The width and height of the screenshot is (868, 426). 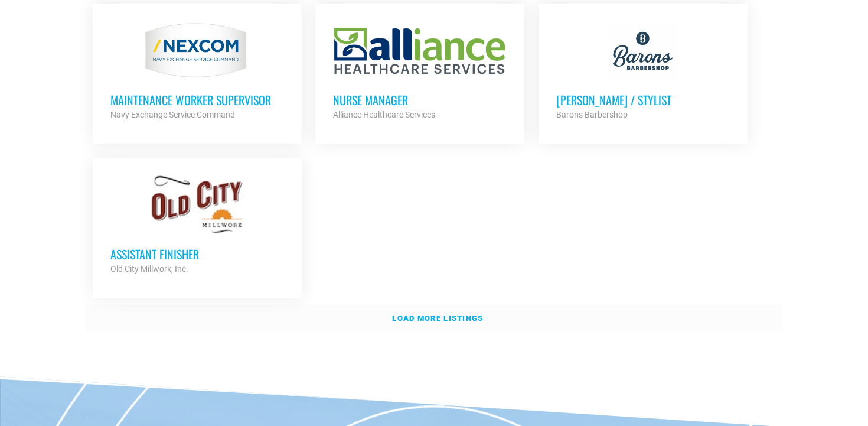 What do you see at coordinates (198, 226) in the screenshot?
I see `a: Assistant Finisher Old City Millwork, Inc.` at bounding box center [198, 226].